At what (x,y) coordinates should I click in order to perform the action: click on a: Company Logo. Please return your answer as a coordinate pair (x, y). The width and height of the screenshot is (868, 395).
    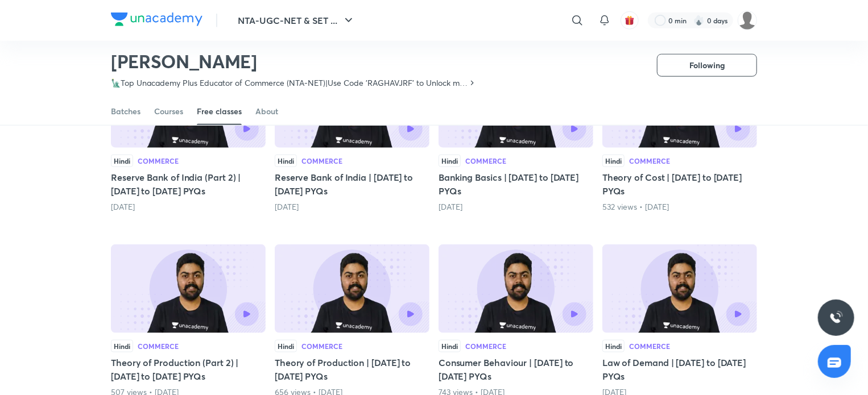
    Looking at the image, I should click on (156, 20).